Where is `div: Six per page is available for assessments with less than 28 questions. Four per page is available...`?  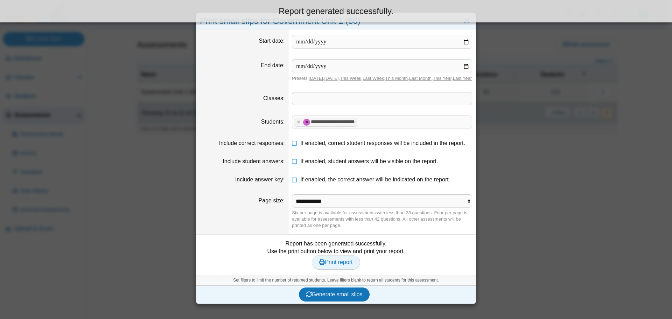 div: Six per page is available for assessments with less than 28 questions. Four per page is available... is located at coordinates (382, 219).